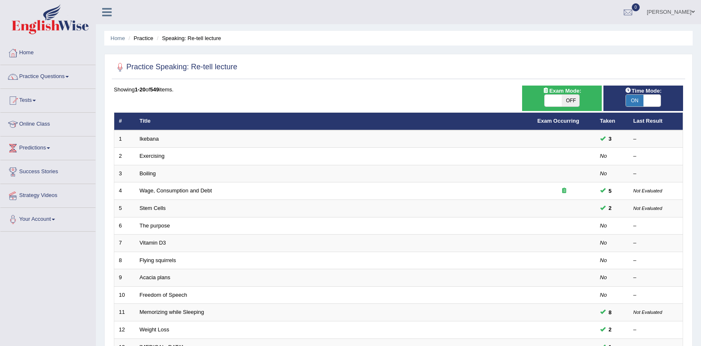  I want to click on td: 5, so click(125, 209).